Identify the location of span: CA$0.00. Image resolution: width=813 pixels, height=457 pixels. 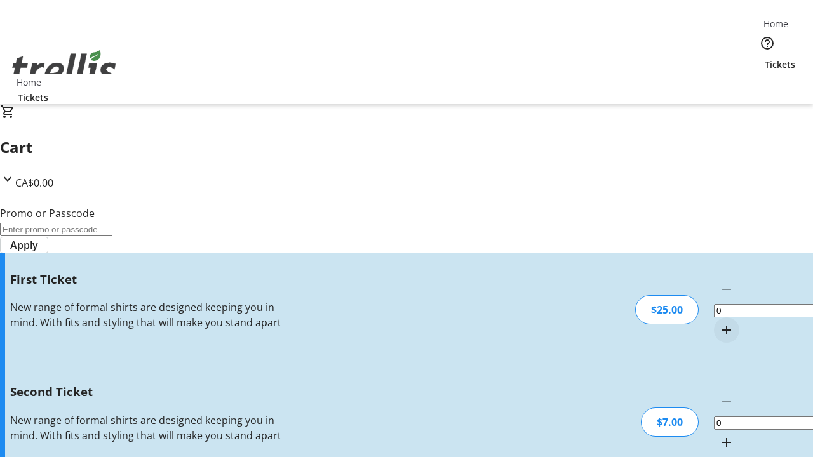
(34, 183).